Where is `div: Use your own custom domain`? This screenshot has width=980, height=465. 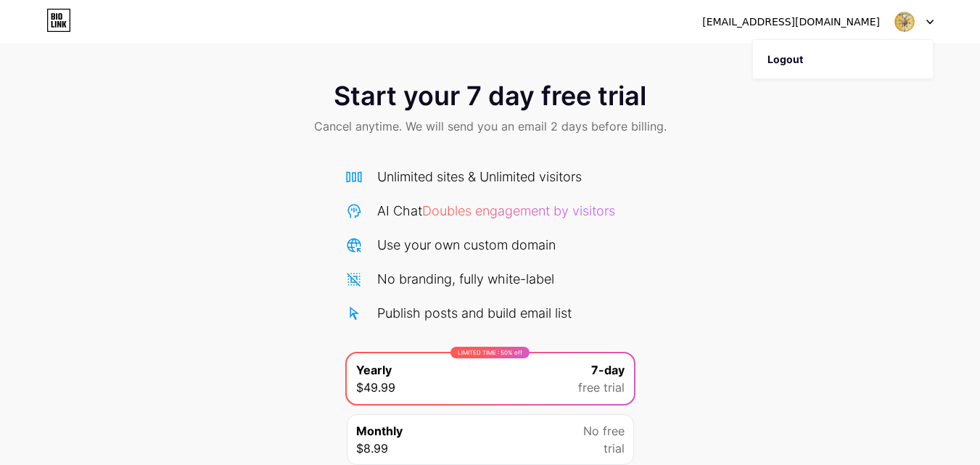
div: Use your own custom domain is located at coordinates (466, 244).